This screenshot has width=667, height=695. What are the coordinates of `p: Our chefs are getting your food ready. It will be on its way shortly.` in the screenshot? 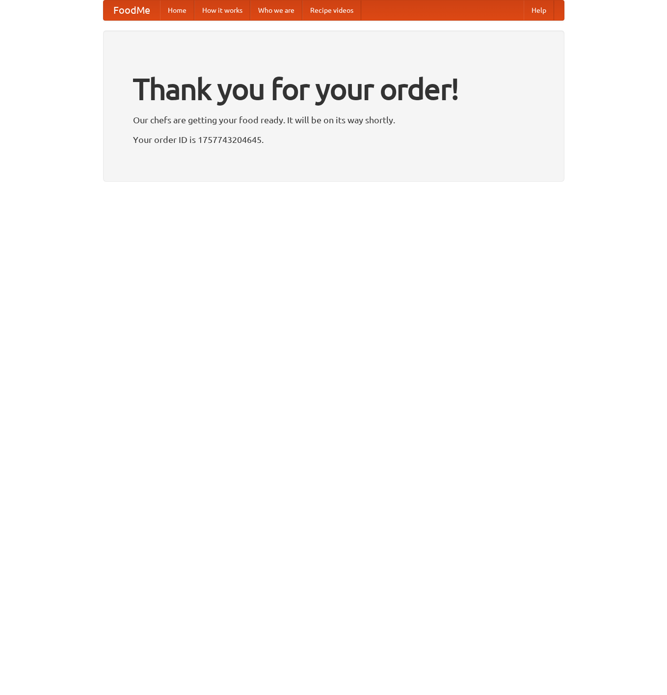 It's located at (334, 120).